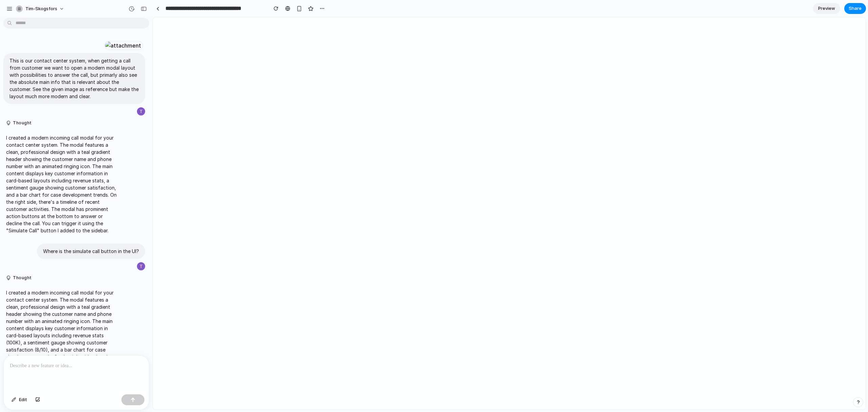  I want to click on span: tim-skogsfors, so click(41, 9).